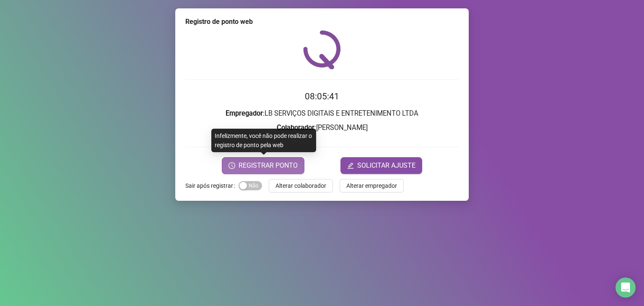 The height and width of the screenshot is (306, 644). I want to click on label: Sair após registrar, so click(212, 186).